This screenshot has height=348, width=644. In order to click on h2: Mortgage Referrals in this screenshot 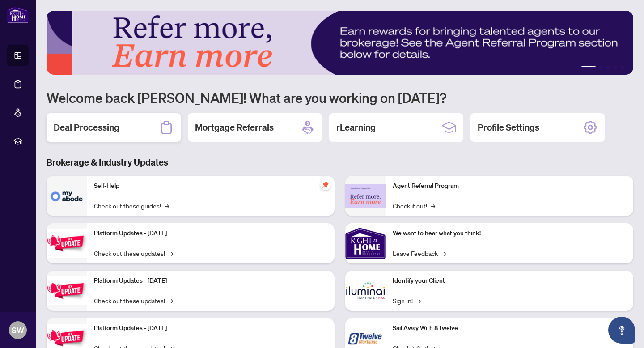, I will do `click(234, 127)`.